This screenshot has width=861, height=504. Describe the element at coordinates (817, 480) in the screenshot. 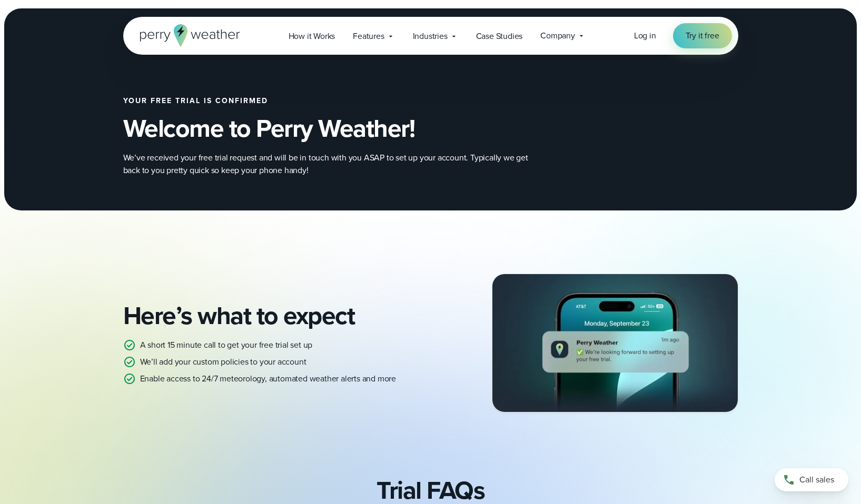

I see `span: Call sales` at that location.